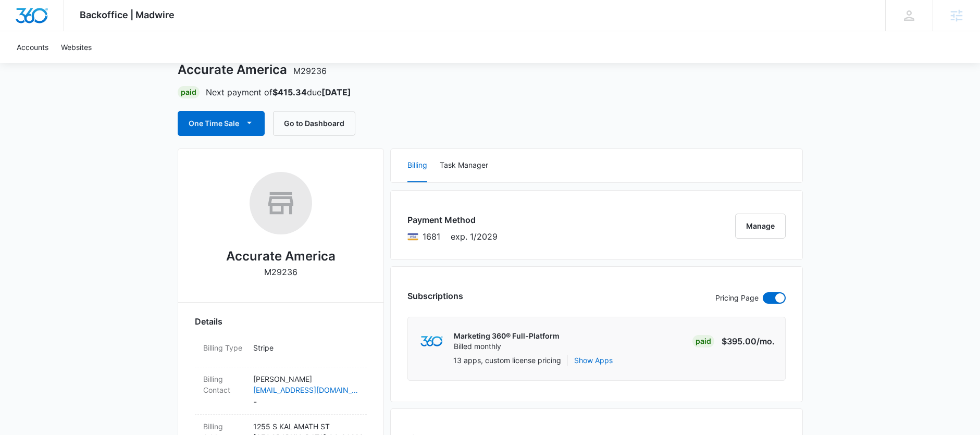 The image size is (980, 435). What do you see at coordinates (748, 341) in the screenshot?
I see `p: $395.00` at bounding box center [748, 341].